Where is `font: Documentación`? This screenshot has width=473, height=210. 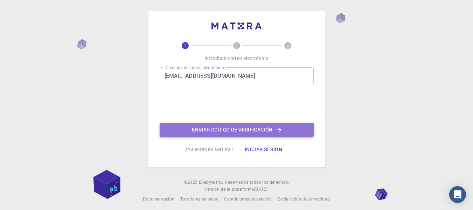 font: Documentación is located at coordinates (159, 199).